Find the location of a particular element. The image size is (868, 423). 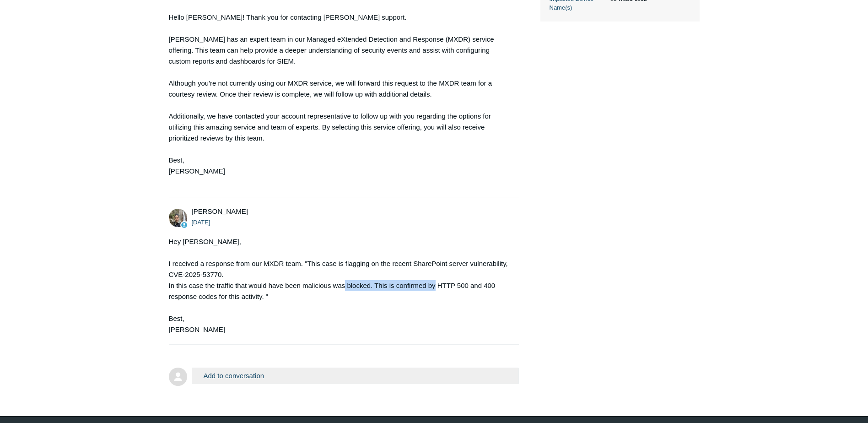

button: Add to conversation is located at coordinates (355, 375).